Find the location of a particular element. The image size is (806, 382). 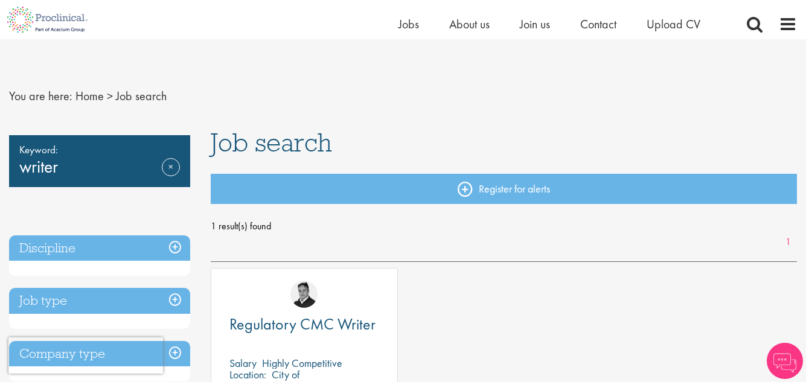

img: Peter Duvall is located at coordinates (304, 294).